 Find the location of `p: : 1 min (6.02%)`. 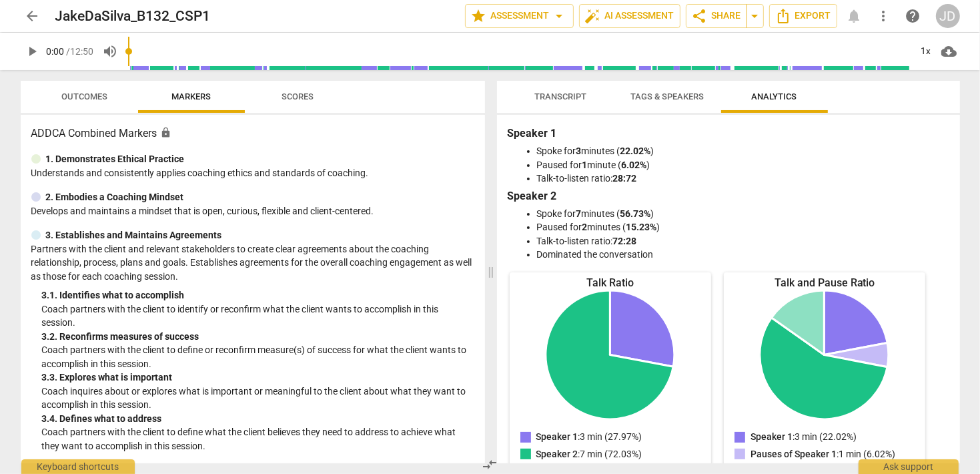

p: : 1 min (6.02%) is located at coordinates (822, 453).